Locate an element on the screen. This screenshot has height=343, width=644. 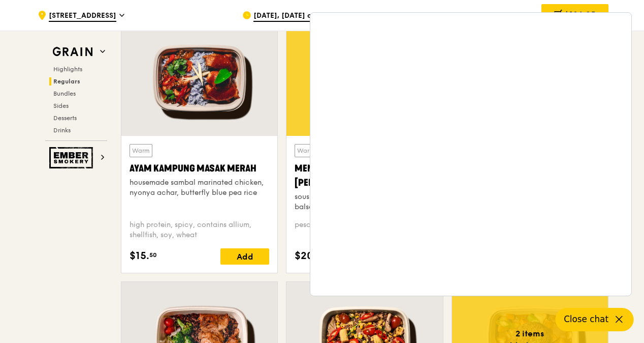
span: Drinks is located at coordinates (62, 131).